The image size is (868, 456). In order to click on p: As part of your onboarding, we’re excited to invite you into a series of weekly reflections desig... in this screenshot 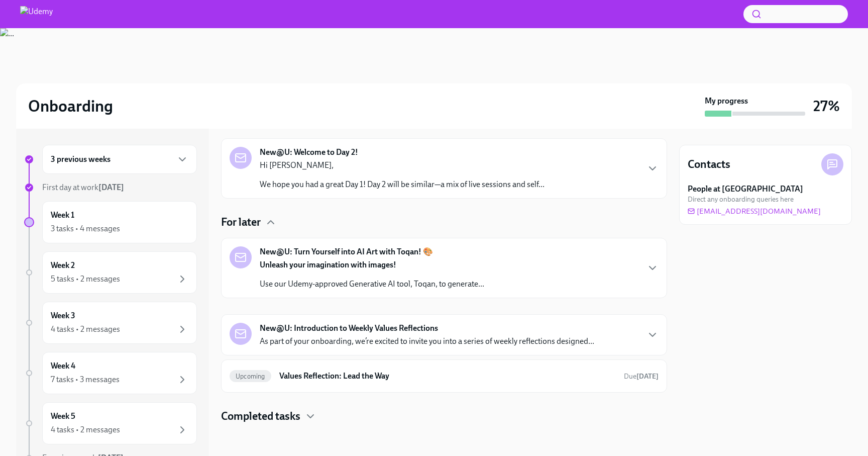, I will do `click(427, 341)`.